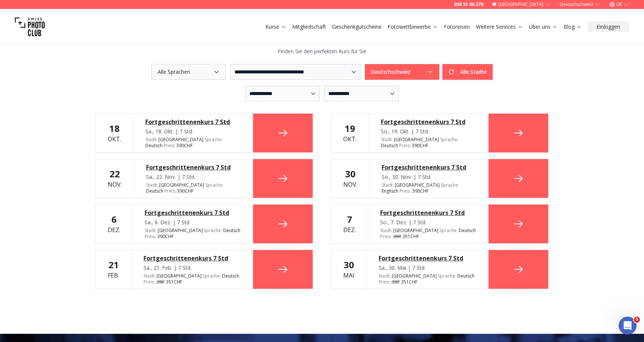 The width and height of the screenshot is (644, 342). Describe the element at coordinates (193, 177) in the screenshot. I see `div: Sa., 22. Nov. | 7 Std.` at that location.